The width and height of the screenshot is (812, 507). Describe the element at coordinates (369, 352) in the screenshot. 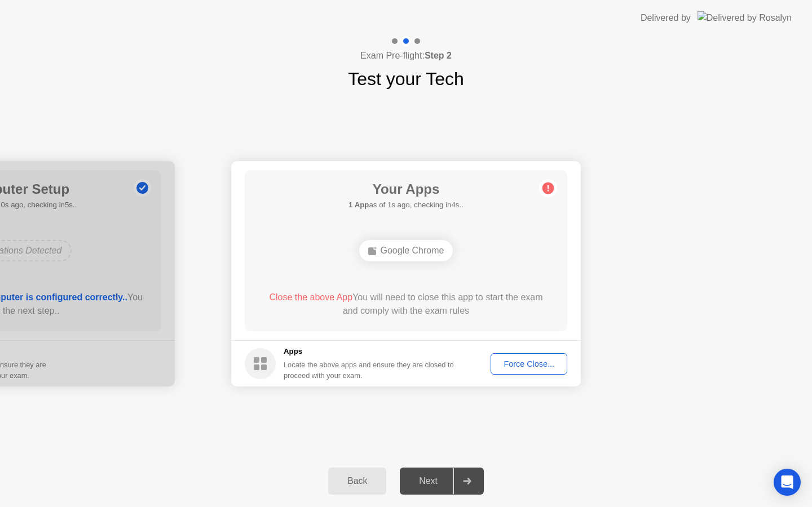

I see `h5: Apps` at that location.